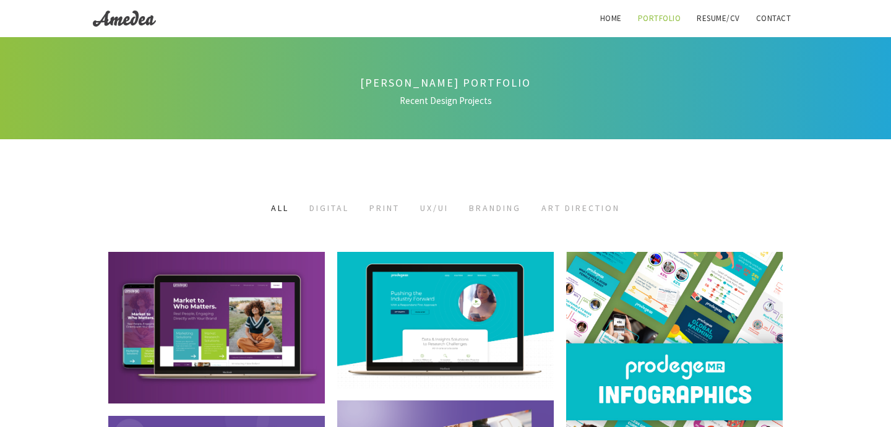 This screenshot has height=427, width=891. Describe the element at coordinates (495, 208) in the screenshot. I see `a: Branding` at that location.